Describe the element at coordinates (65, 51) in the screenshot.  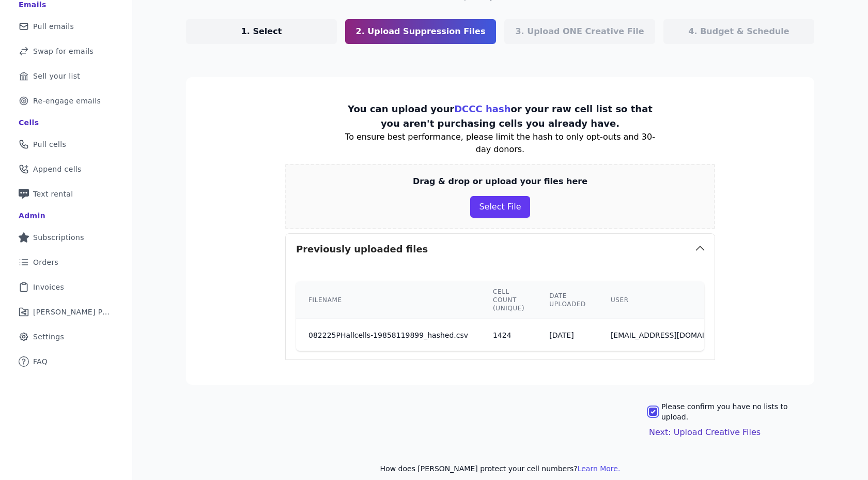
I see `a: Swap for emails` at that location.